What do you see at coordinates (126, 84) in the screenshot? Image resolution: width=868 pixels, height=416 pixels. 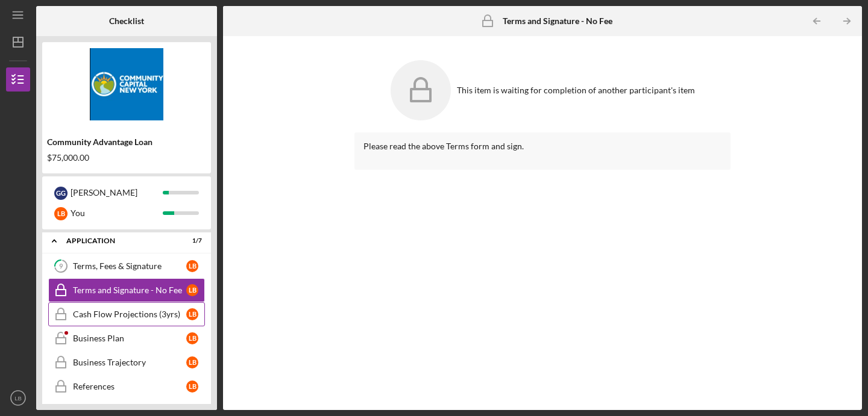 I see `img: Product logo` at bounding box center [126, 84].